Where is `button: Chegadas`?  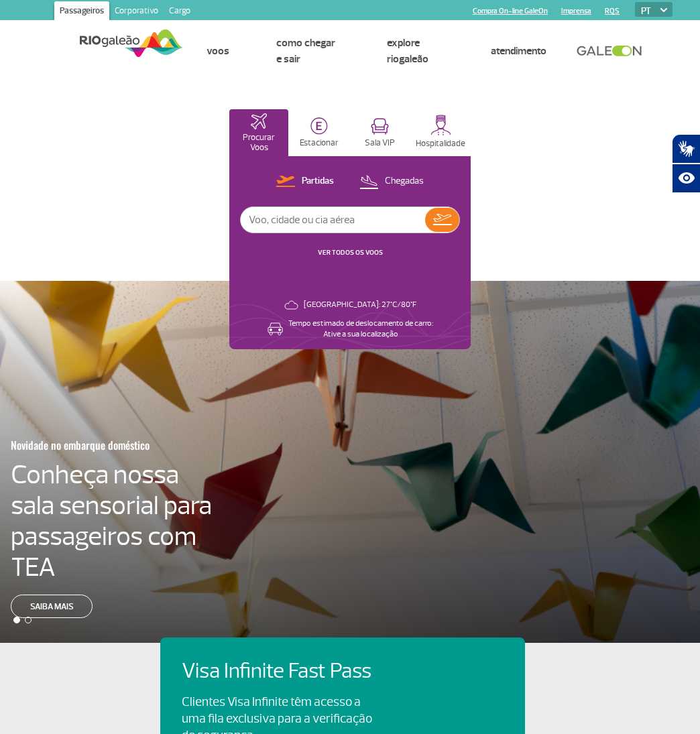
button: Chegadas is located at coordinates (392, 182).